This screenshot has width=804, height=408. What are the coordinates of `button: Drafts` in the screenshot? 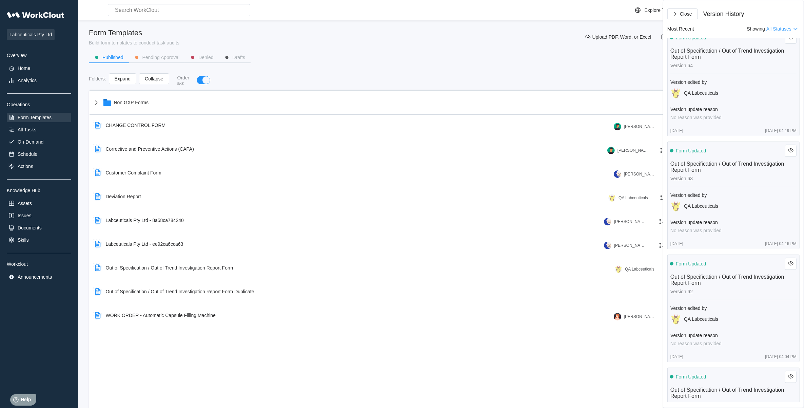 It's located at (235, 57).